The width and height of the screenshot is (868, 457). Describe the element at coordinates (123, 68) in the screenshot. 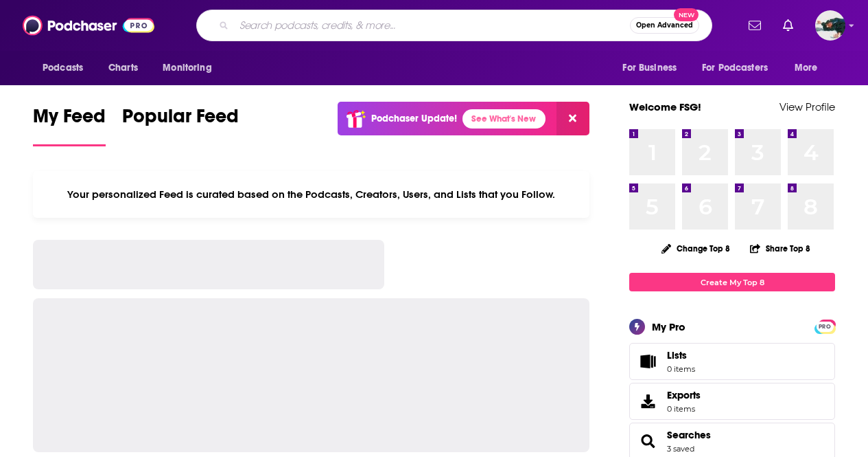

I see `span: Charts` at that location.